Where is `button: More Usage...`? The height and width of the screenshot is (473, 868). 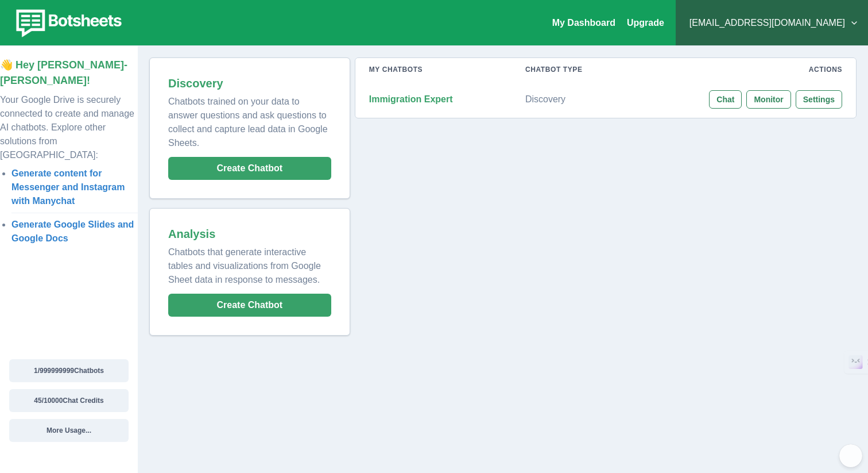
button: More Usage... is located at coordinates (69, 430).